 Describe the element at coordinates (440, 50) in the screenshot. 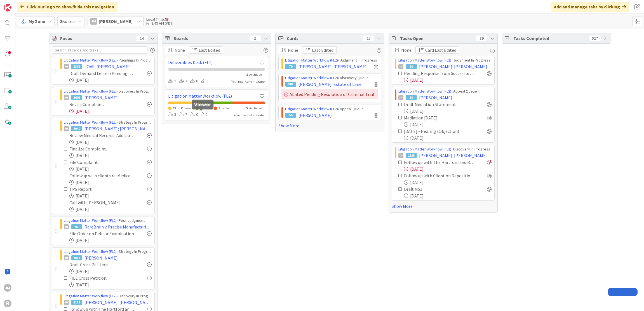

I see `span: Card Last Edited` at that location.